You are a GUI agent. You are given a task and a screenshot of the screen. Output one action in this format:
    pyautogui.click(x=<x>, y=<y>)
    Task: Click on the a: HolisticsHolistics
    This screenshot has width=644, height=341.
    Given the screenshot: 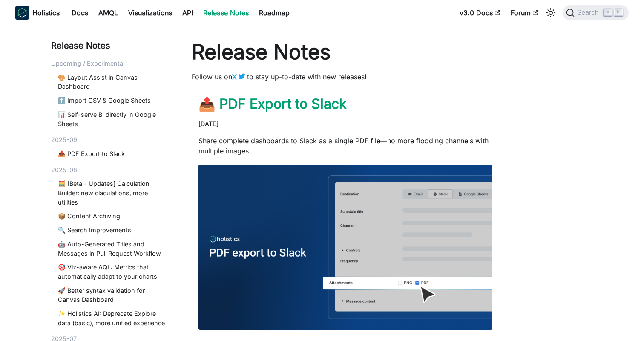 What is the action you would take?
    pyautogui.click(x=37, y=13)
    